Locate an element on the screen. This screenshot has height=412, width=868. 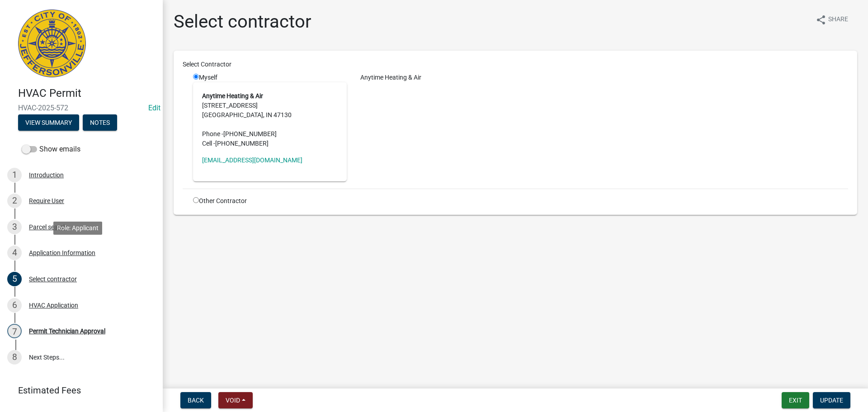
div: Role: Applicant is located at coordinates (77, 228).